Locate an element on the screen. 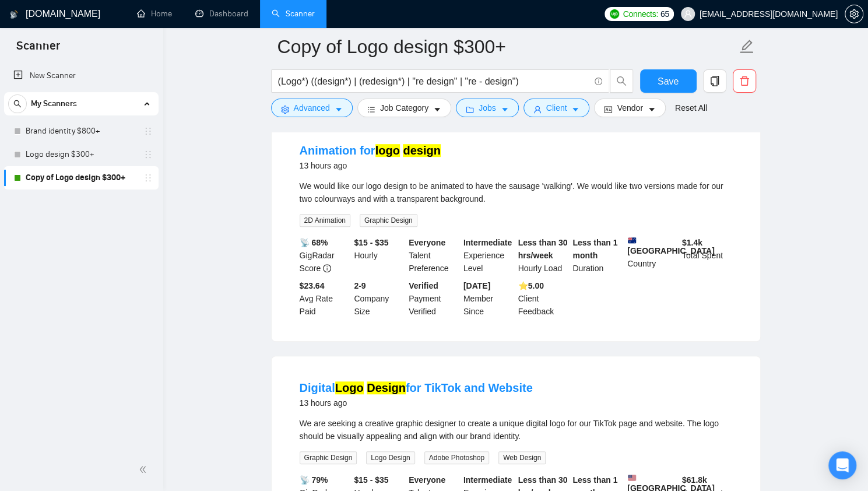 The image size is (868, 491). a: Brand identity $800+ is located at coordinates (81, 131).